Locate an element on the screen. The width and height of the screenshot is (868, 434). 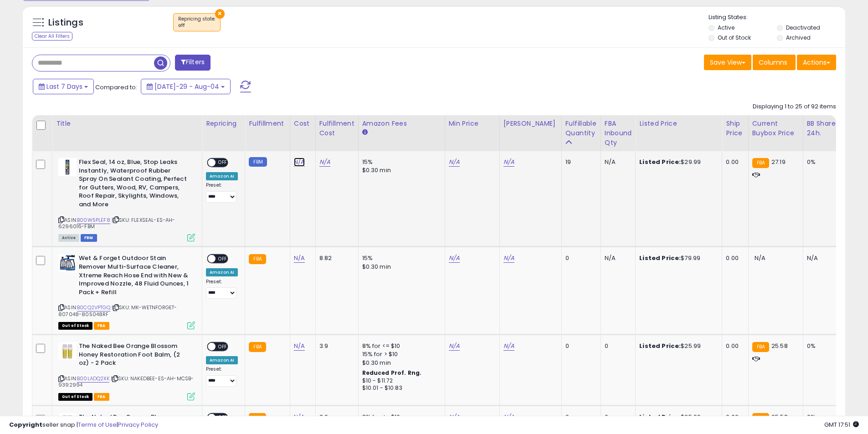
div: Min Price is located at coordinates (472, 124).